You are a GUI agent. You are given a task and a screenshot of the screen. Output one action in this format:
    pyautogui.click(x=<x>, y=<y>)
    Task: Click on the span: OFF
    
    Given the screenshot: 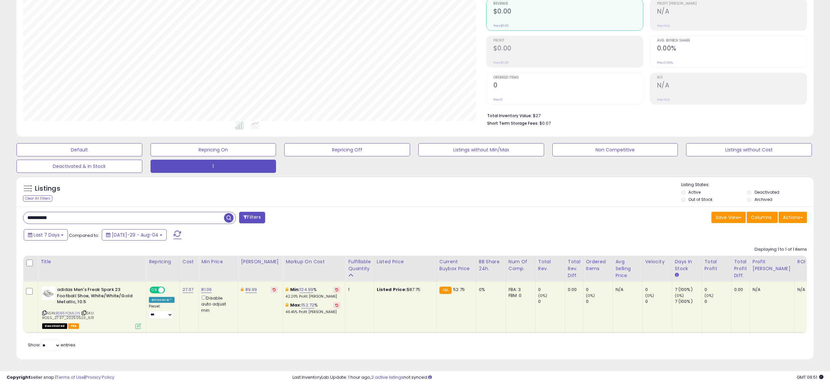 What is the action you would take?
    pyautogui.click(x=169, y=290)
    